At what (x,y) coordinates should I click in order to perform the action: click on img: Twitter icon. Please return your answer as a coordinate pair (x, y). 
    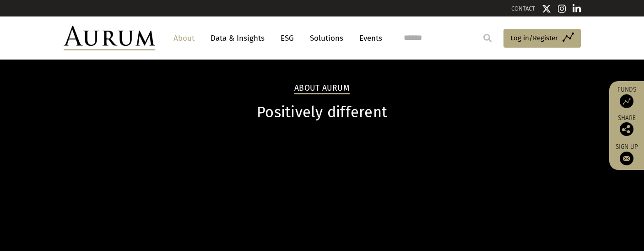
    Looking at the image, I should click on (547, 9).